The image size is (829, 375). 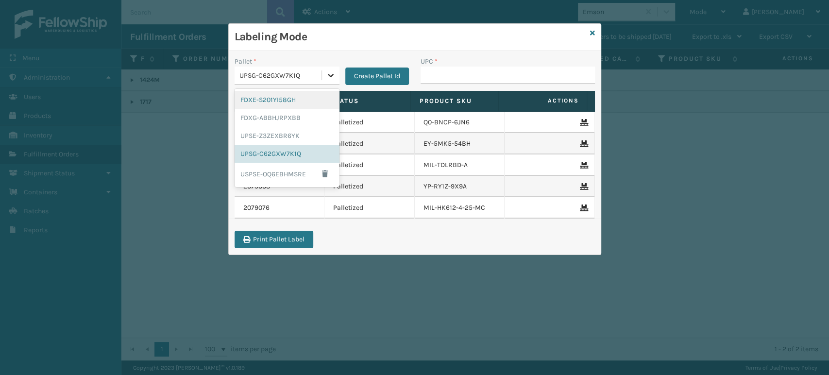 What do you see at coordinates (429, 61) in the screenshot?
I see `label: UPC` at bounding box center [429, 61].